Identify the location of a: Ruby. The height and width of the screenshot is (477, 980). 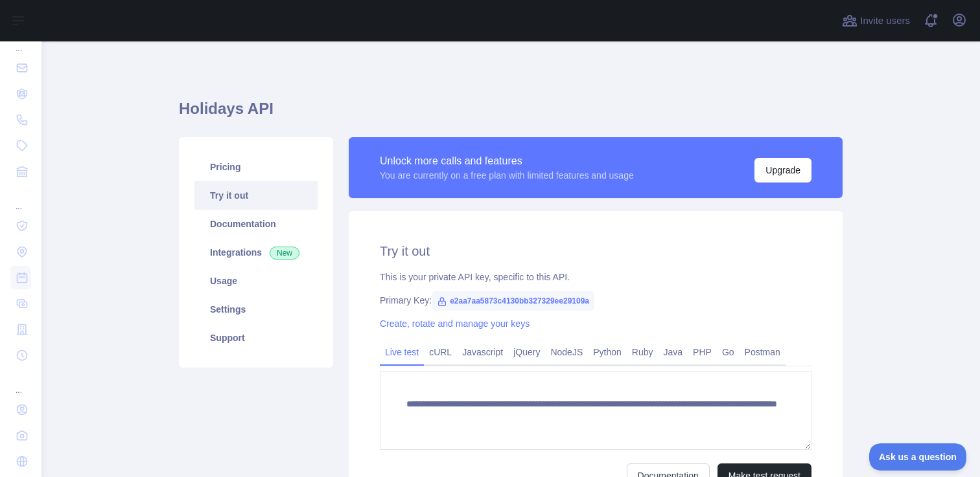
(642, 352).